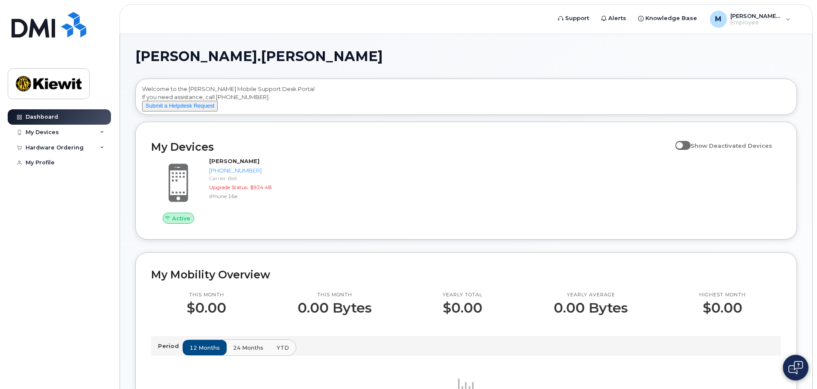  Describe the element at coordinates (679, 141) in the screenshot. I see `input: Show Deactivated Devices` at that location.